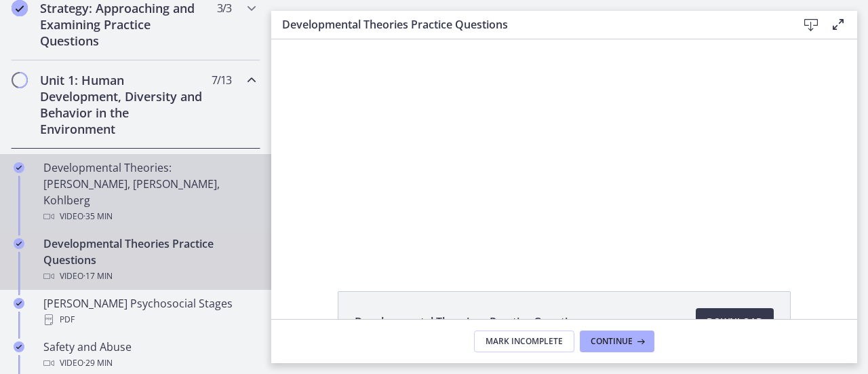 This screenshot has width=868, height=374. I want to click on span: · 17 min, so click(98, 276).